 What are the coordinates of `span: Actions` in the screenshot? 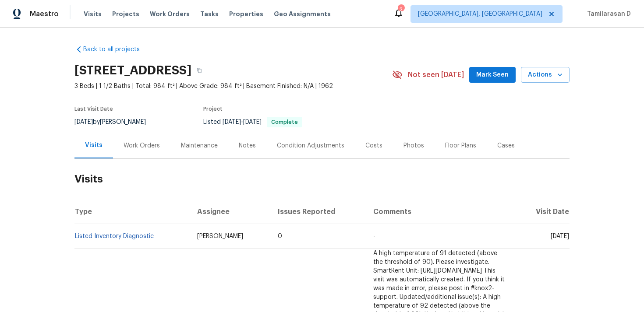 It's located at (545, 75).